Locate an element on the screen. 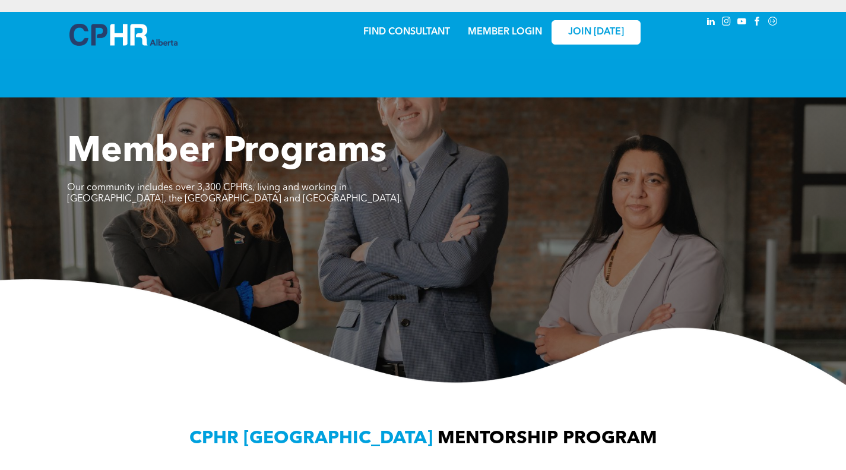 This screenshot has width=846, height=470. span: Member Programs is located at coordinates (227, 152).